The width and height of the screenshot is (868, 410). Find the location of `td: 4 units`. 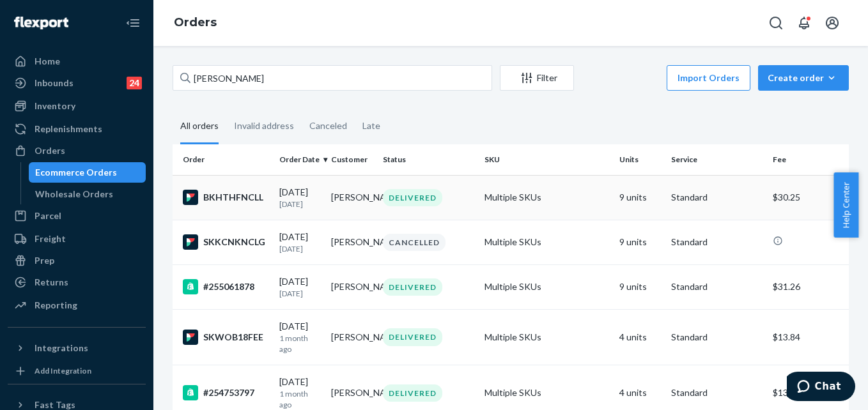

td: 4 units is located at coordinates (640, 337).